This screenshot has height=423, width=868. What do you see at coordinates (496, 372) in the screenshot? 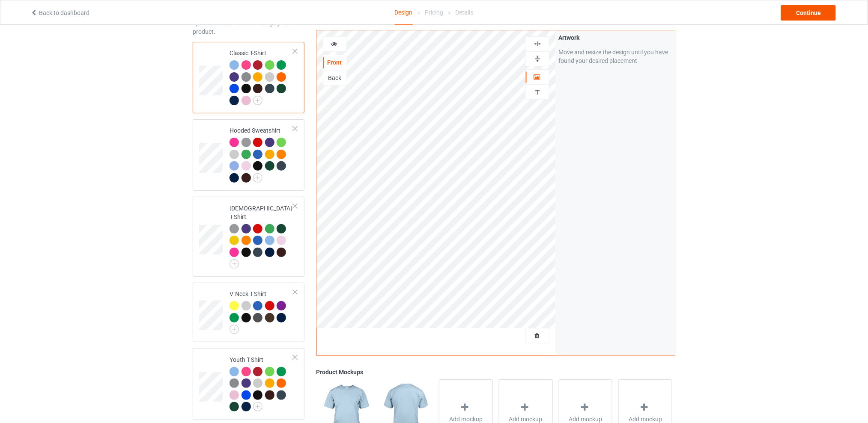
I see `div: Product Mockups` at bounding box center [496, 372].